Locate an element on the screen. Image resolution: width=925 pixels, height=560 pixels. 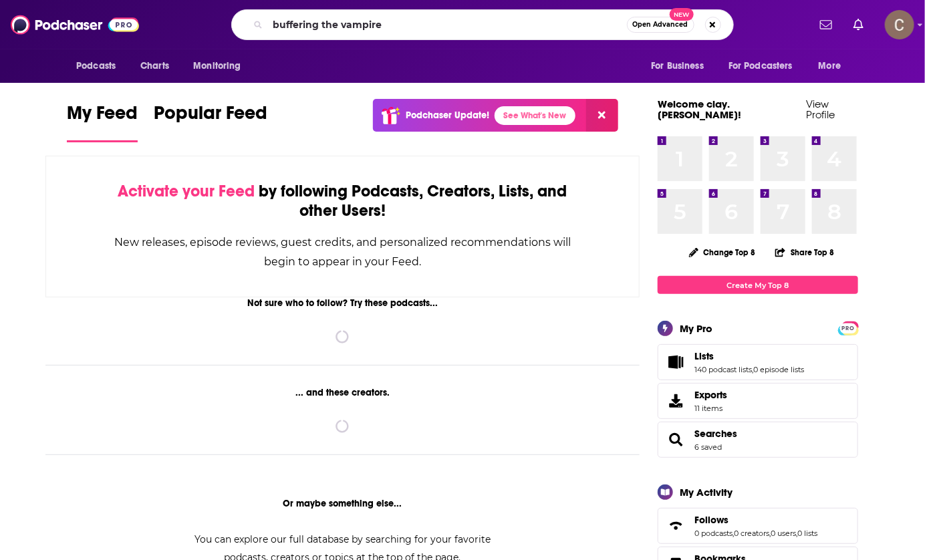
a: 140 podcast lists is located at coordinates (723, 369).